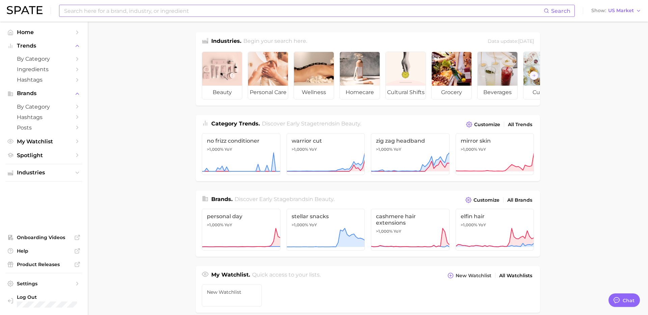  What do you see at coordinates (495, 216) in the screenshot?
I see `span: elfin hair` at bounding box center [495, 216].